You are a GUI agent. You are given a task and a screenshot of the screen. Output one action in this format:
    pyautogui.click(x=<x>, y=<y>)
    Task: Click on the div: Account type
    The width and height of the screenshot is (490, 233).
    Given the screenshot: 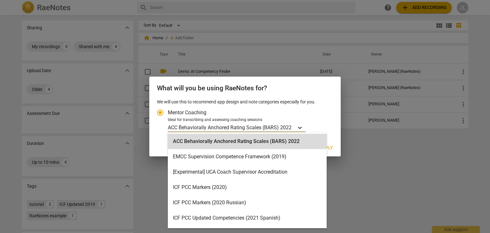 What is the action you would take?
    pyautogui.click(x=245, y=118)
    